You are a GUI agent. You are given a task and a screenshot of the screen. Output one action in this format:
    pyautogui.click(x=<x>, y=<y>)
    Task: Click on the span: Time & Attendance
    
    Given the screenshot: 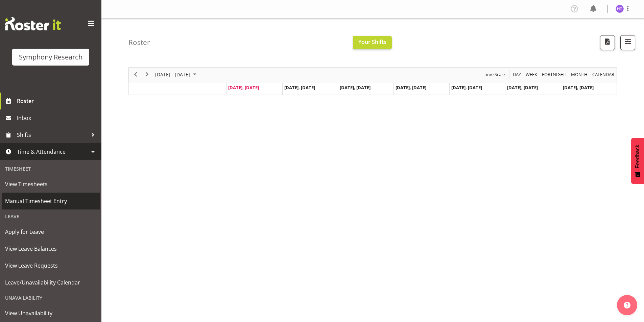 What is the action you would take?
    pyautogui.click(x=52, y=152)
    